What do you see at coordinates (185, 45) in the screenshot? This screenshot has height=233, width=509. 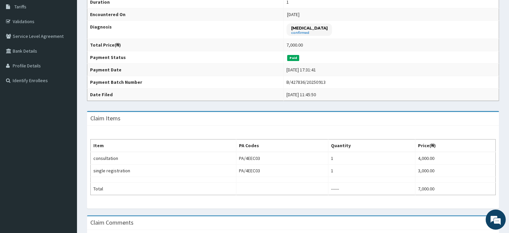 I see `th: Total Price(₦)` at bounding box center [185, 45].